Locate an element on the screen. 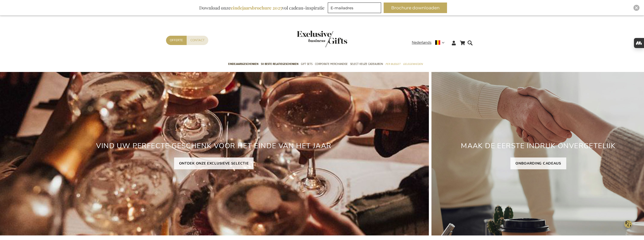 The width and height of the screenshot is (644, 240). a: store logo is located at coordinates (310, 39).